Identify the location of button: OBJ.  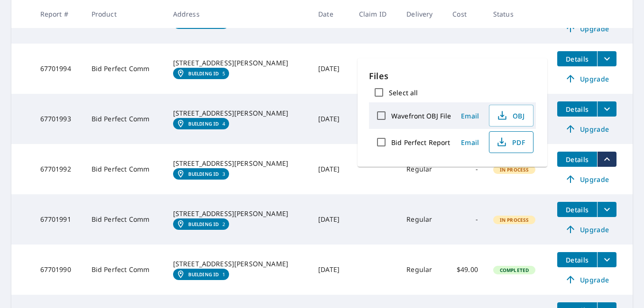
(511, 116).